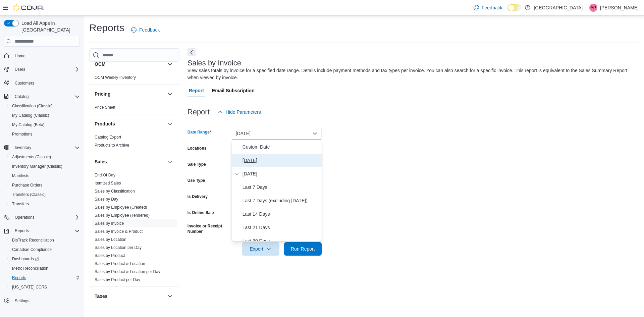 Image resolution: width=644 pixels, height=317 pixels. I want to click on a: End Of Day, so click(105, 175).